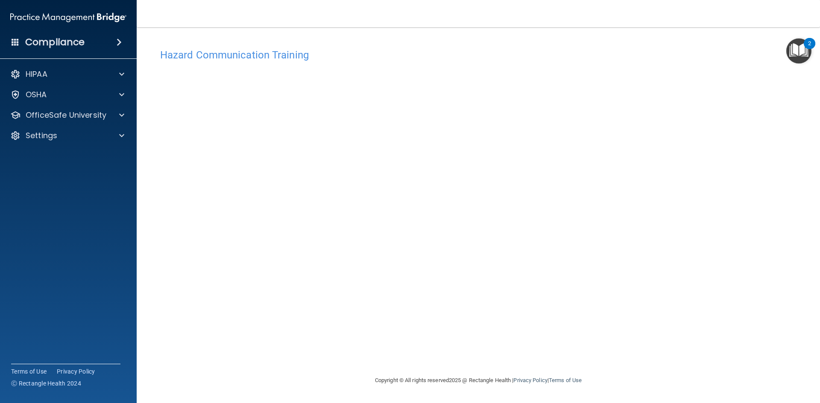 Image resolution: width=820 pixels, height=403 pixels. I want to click on span: Ⓒ Rectangle Health 2024, so click(46, 384).